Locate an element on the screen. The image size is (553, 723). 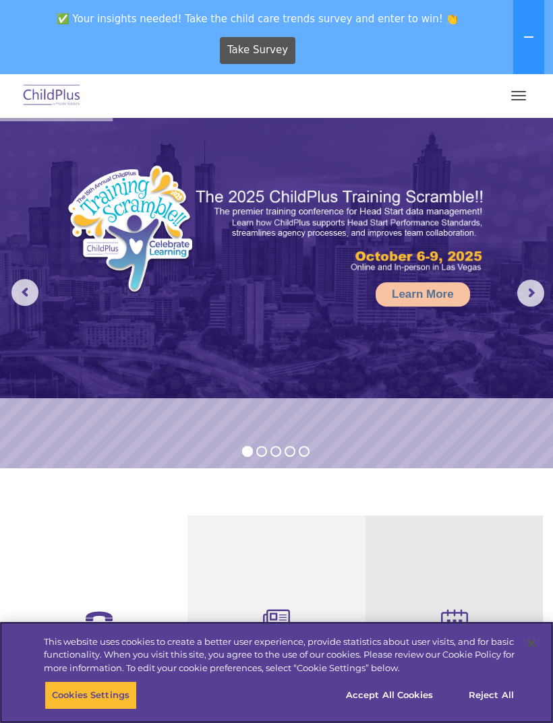
div: This website uses cookies to create a better user experience, provide statistics about user visit... is located at coordinates (279, 655).